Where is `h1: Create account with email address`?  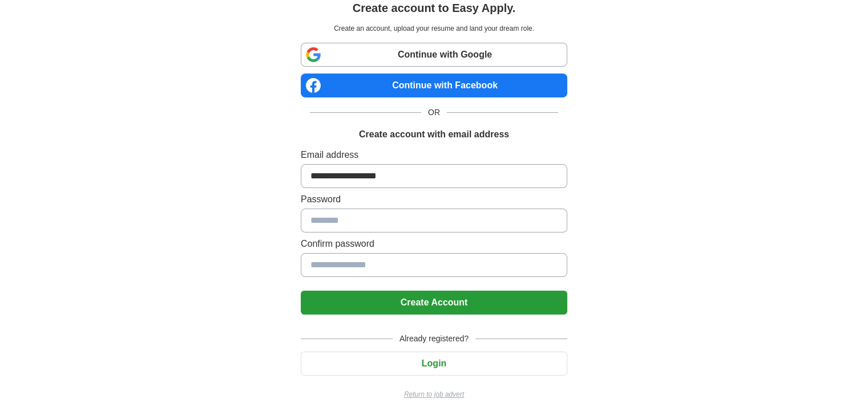 h1: Create account with email address is located at coordinates (434, 134).